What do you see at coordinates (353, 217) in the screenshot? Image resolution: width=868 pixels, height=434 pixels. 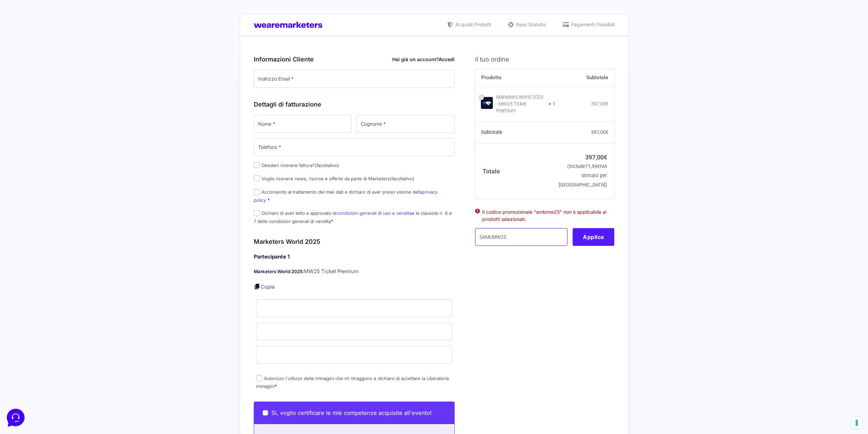 I see `label: Dichiaro di aver letto e approvato le e le clausole n. 6 e 7 delle condizioni generali di vendita` at bounding box center [353, 217].